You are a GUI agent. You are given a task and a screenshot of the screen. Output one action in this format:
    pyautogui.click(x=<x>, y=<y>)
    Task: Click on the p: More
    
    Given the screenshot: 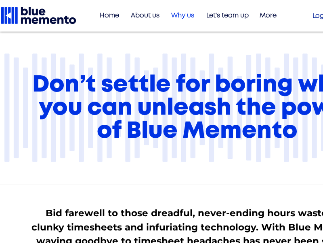 What is the action you would take?
    pyautogui.click(x=268, y=15)
    